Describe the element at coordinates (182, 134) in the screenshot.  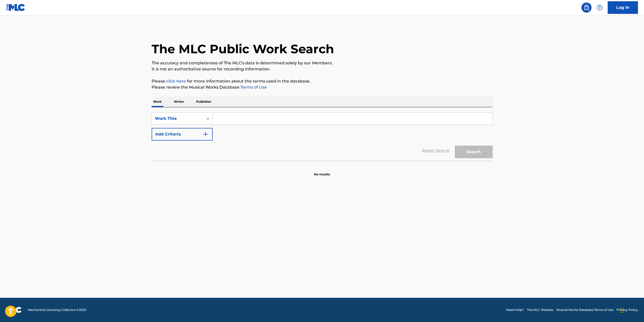
I see `button: Add Criteria` at that location.